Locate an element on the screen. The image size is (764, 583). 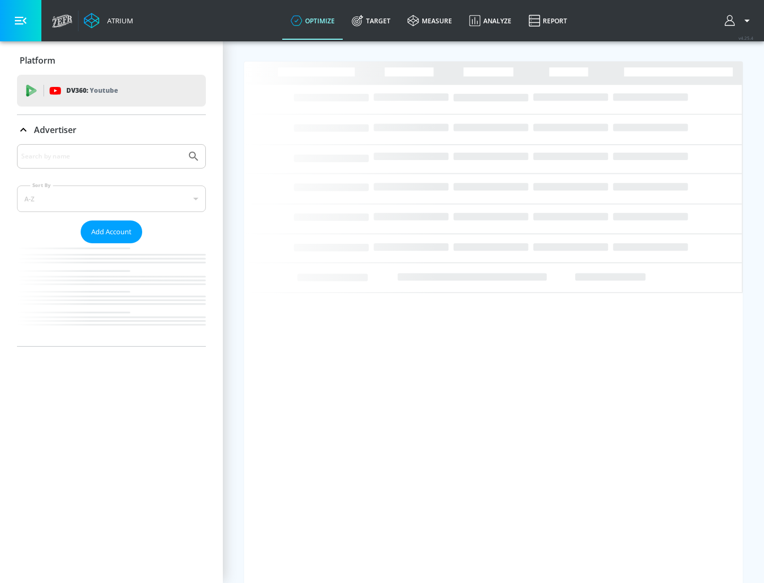
a: Atrium is located at coordinates (108, 21).